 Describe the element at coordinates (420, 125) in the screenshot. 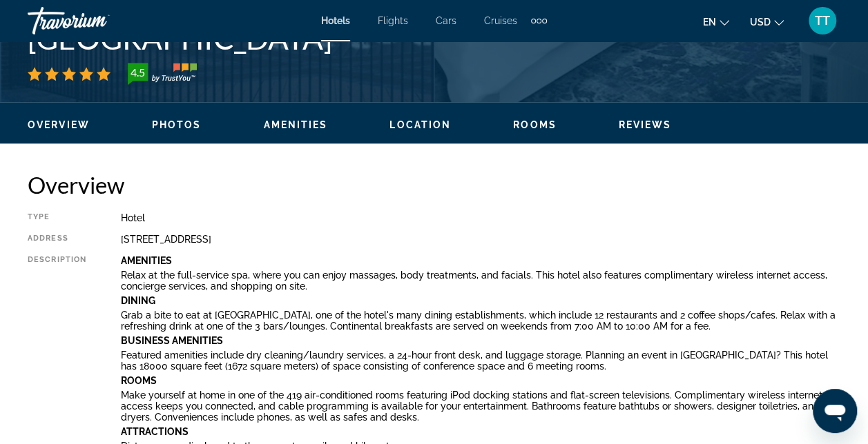

I see `span: Location` at that location.